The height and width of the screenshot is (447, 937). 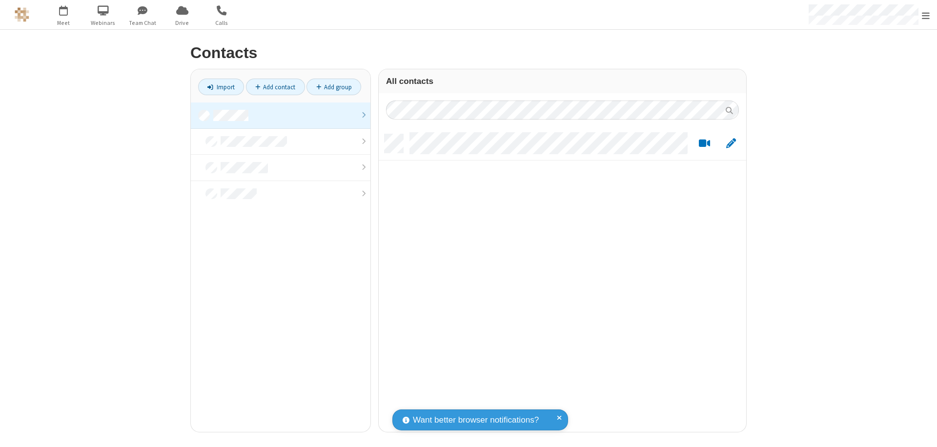 What do you see at coordinates (562, 81) in the screenshot?
I see `h3: All contacts` at bounding box center [562, 81].